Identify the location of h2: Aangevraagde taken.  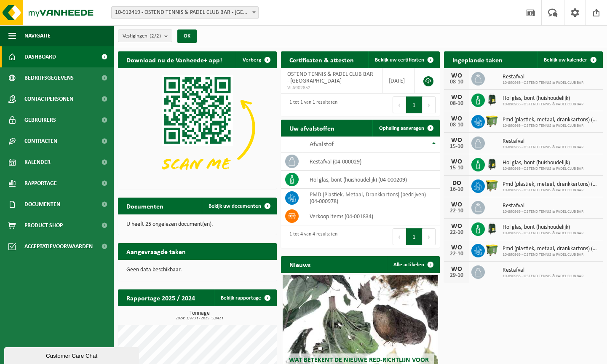
(156, 251).